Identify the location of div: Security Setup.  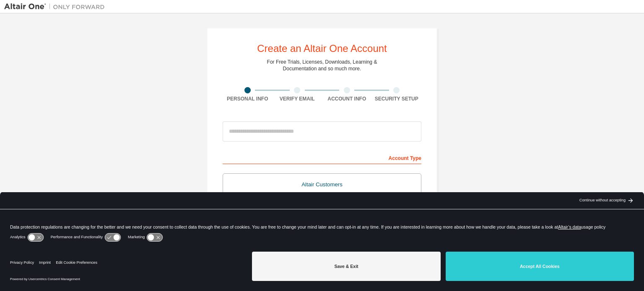
(397, 99).